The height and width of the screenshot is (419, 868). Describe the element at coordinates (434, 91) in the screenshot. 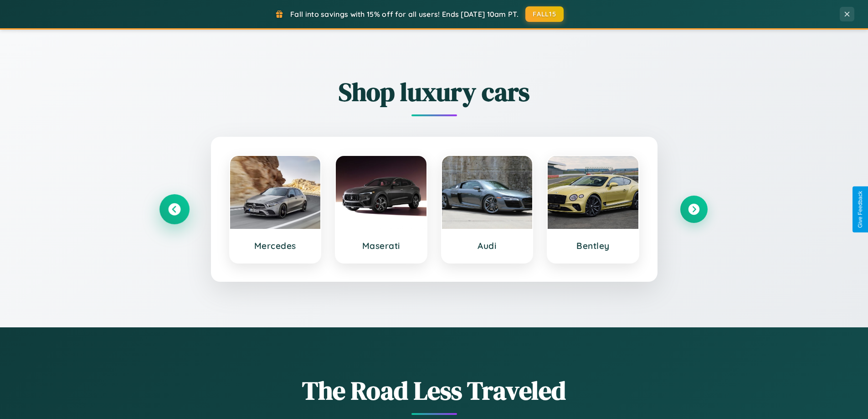

I see `h2: Shop luxury cars` at that location.